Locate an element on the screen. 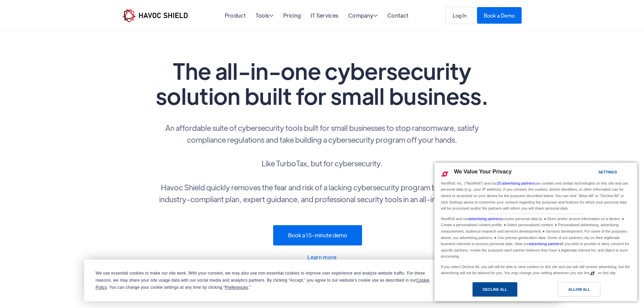  h1: The all-in-one cybersecurity solution built for small business. is located at coordinates (322, 83).